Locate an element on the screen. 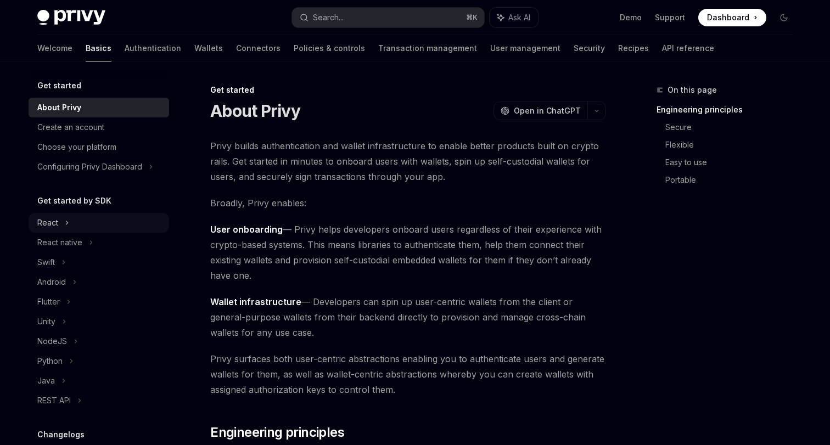 The width and height of the screenshot is (830, 445). span: ⌘ K is located at coordinates (472, 18).